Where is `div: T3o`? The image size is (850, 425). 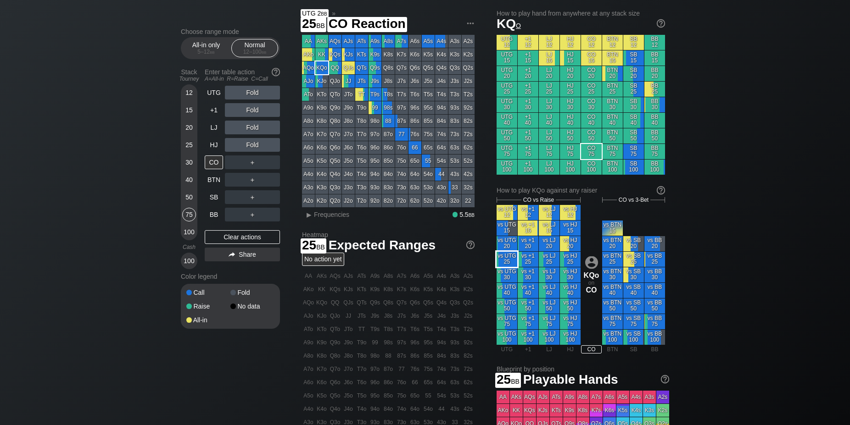
div: T3o is located at coordinates (361, 188).